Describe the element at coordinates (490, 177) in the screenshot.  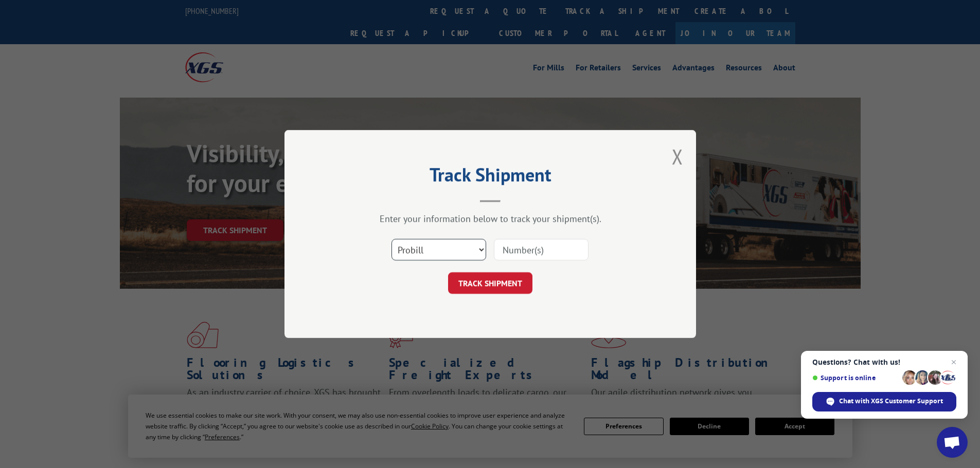
I see `h2: Track Shipment` at that location.